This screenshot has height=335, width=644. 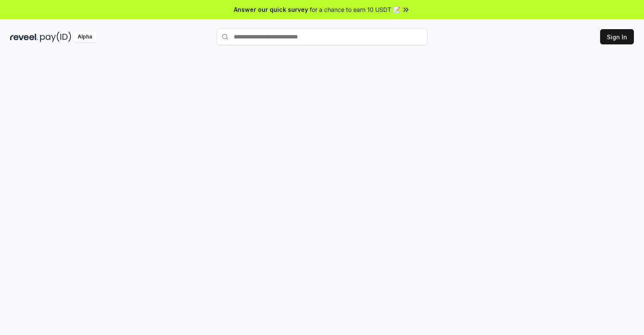 I want to click on span: for a chance to earn 10 USDT 📝, so click(x=355, y=10).